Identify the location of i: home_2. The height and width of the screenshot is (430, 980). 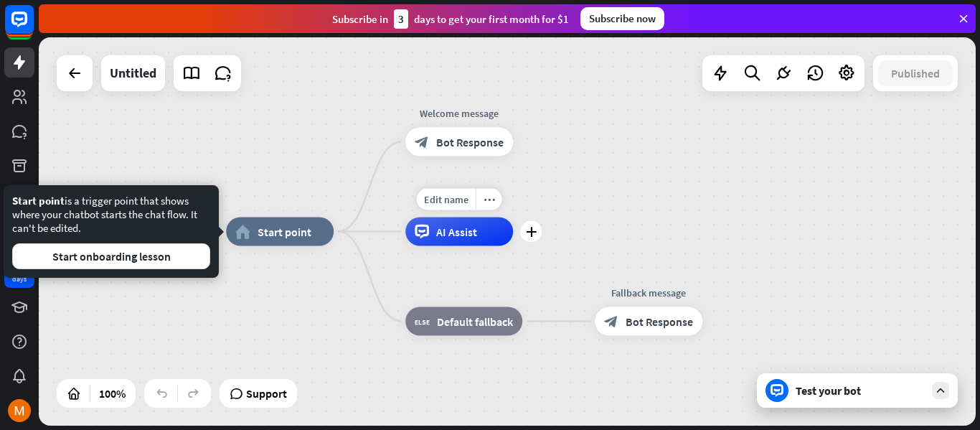
(242, 232).